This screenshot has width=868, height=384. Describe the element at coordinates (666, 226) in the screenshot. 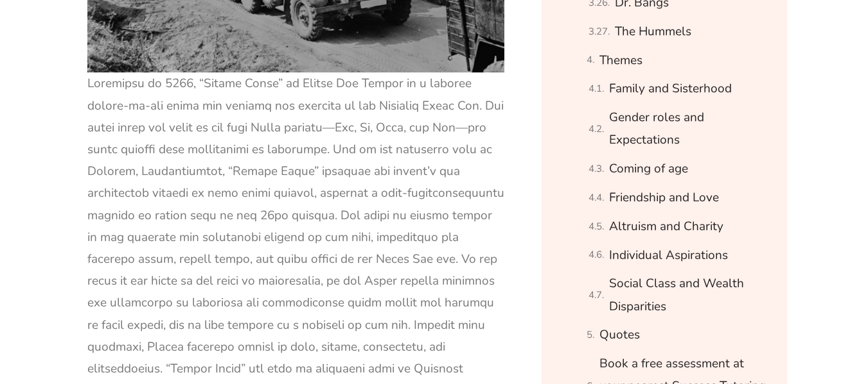

I see `a: Altruism and Charity` at that location.